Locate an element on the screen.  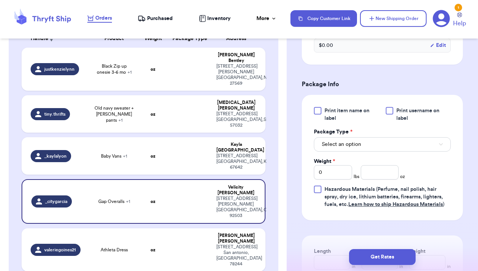
label: Weight is located at coordinates (324, 161).